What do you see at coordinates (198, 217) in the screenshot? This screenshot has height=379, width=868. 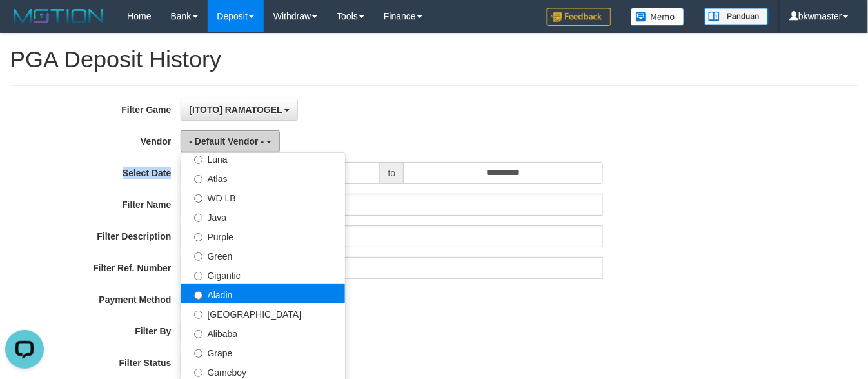 I see `input: Java` at bounding box center [198, 217].